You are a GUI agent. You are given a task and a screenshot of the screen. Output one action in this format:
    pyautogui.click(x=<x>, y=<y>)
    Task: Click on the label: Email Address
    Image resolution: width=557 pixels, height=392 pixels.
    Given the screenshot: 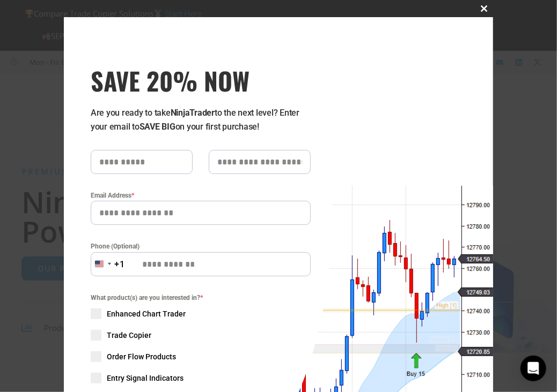 What is the action you would take?
    pyautogui.click(x=200, y=196)
    